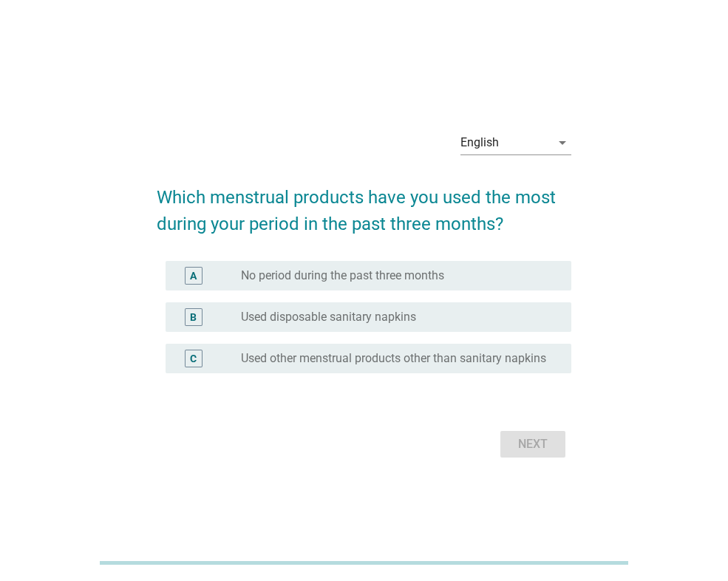 The height and width of the screenshot is (581, 728). What do you see at coordinates (193, 276) in the screenshot?
I see `div: A` at bounding box center [193, 276].